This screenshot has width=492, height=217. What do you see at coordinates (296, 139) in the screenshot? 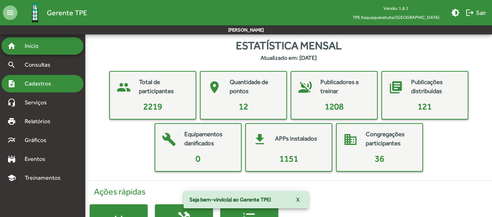
I see `mat-card-title: APPs instalados` at bounding box center [296, 139].